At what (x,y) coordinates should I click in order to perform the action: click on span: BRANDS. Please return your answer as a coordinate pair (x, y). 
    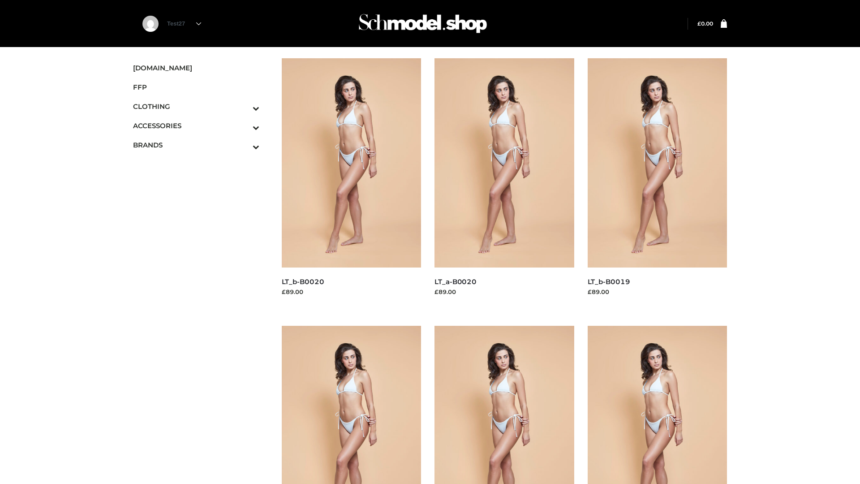
    Looking at the image, I should click on (196, 145).